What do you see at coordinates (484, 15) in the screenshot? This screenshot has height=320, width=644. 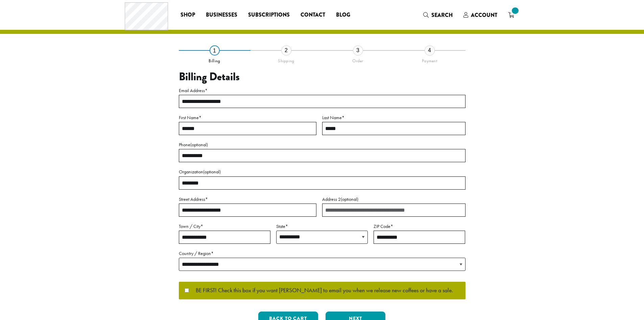 I see `span: Account` at bounding box center [484, 15].